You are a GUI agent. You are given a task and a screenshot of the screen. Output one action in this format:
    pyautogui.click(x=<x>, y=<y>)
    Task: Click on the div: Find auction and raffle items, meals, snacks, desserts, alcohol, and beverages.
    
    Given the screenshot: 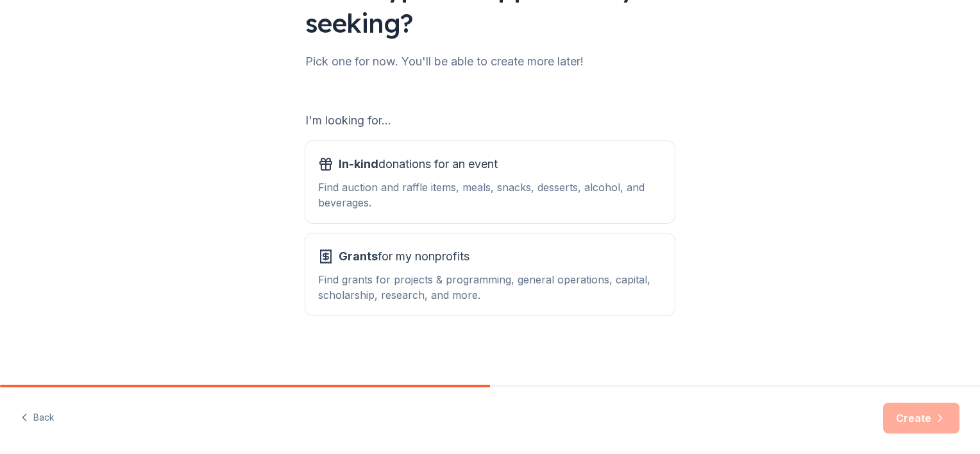 What is the action you would take?
    pyautogui.click(x=490, y=194)
    